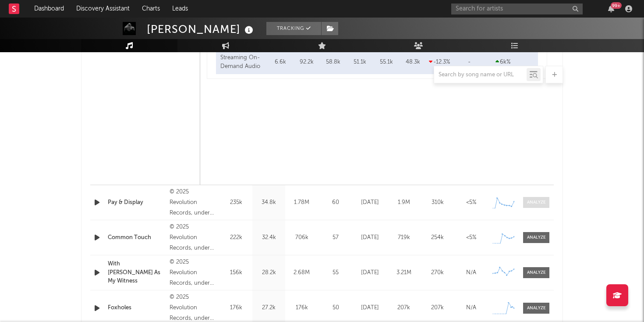  Describe the element at coordinates (301, 238) in the screenshot. I see `div: 706k` at that location.